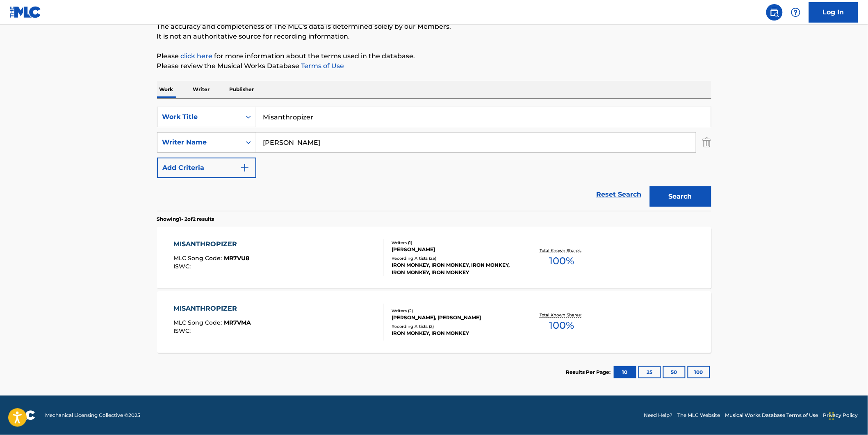  What do you see at coordinates (26, 12) in the screenshot?
I see `img: MLC Logo` at bounding box center [26, 12].